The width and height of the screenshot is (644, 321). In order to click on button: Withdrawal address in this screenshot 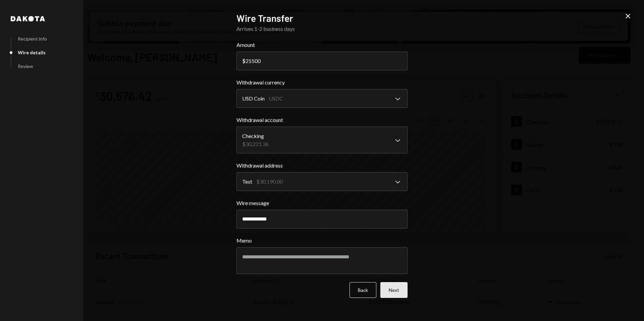, I will do `click(322, 182)`.